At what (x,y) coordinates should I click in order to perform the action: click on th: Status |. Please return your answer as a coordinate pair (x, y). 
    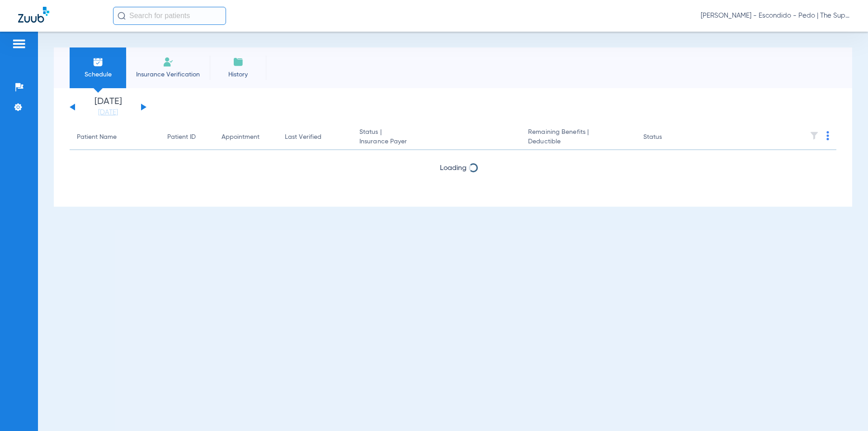
    Looking at the image, I should click on (436, 138).